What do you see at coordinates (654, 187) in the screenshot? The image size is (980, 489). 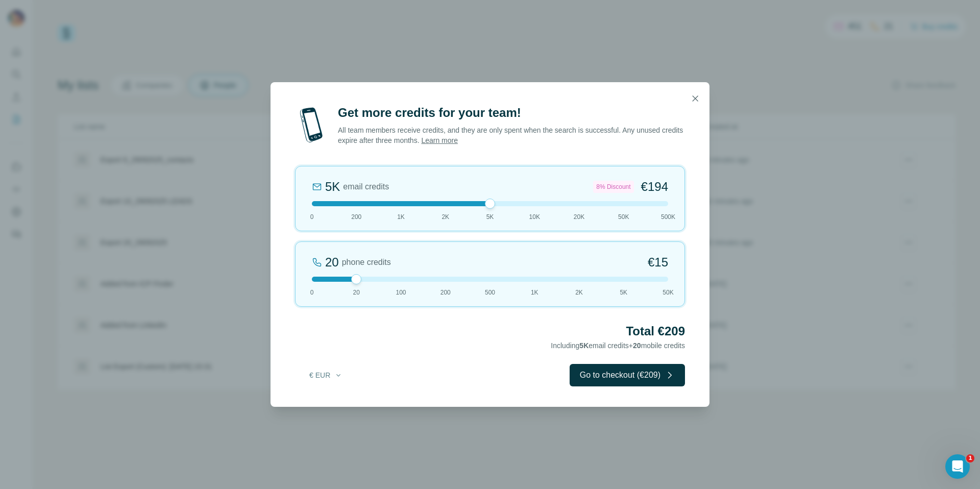 I see `span: €194` at bounding box center [654, 187].